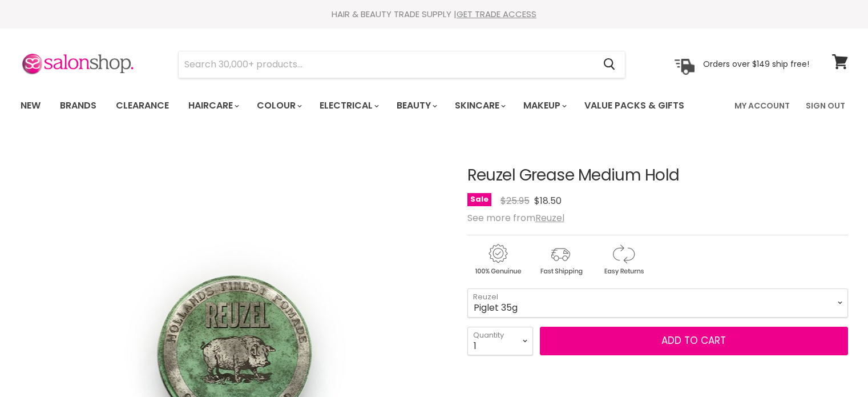 The height and width of the screenshot is (397, 868). I want to click on button: Add to cart, so click(694, 341).